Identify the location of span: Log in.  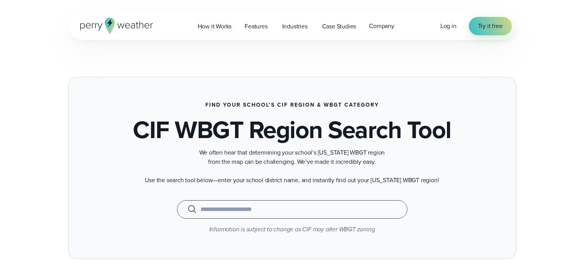
(448, 26).